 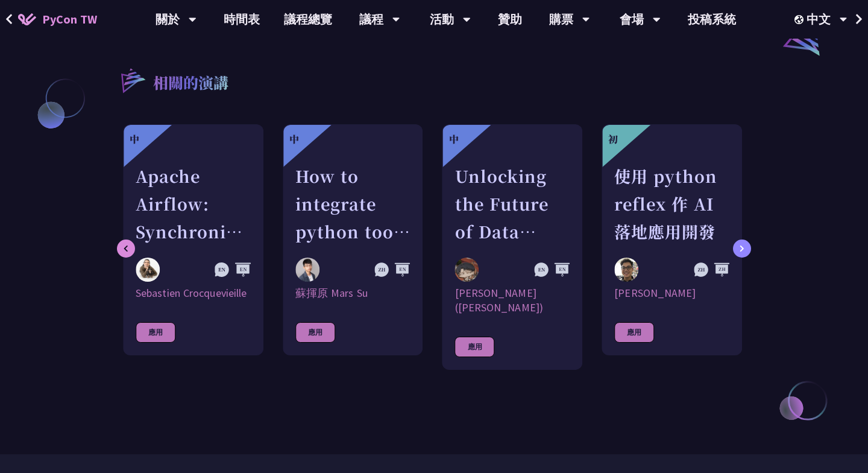 I want to click on span: PyCon TW, so click(x=69, y=19).